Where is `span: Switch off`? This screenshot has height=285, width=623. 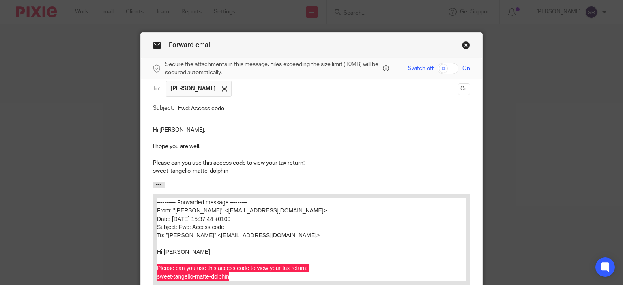 span: Switch off is located at coordinates (421, 69).